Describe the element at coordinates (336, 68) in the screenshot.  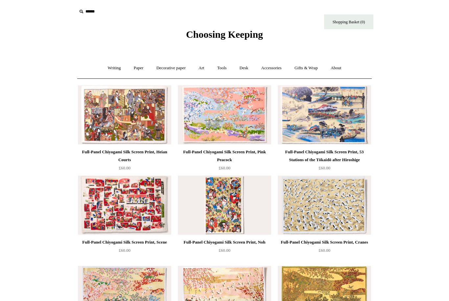
I see `a: About` at that location.